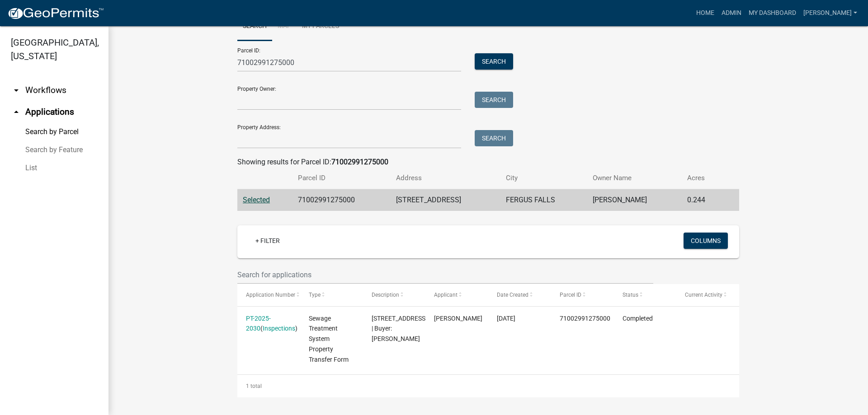  What do you see at coordinates (385, 295) in the screenshot?
I see `span: Description` at bounding box center [385, 295].